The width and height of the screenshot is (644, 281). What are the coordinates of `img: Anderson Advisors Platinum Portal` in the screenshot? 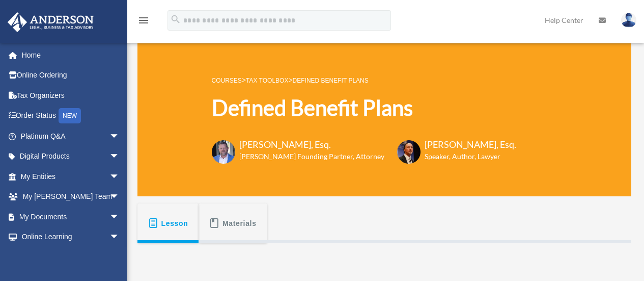 It's located at (51, 22).